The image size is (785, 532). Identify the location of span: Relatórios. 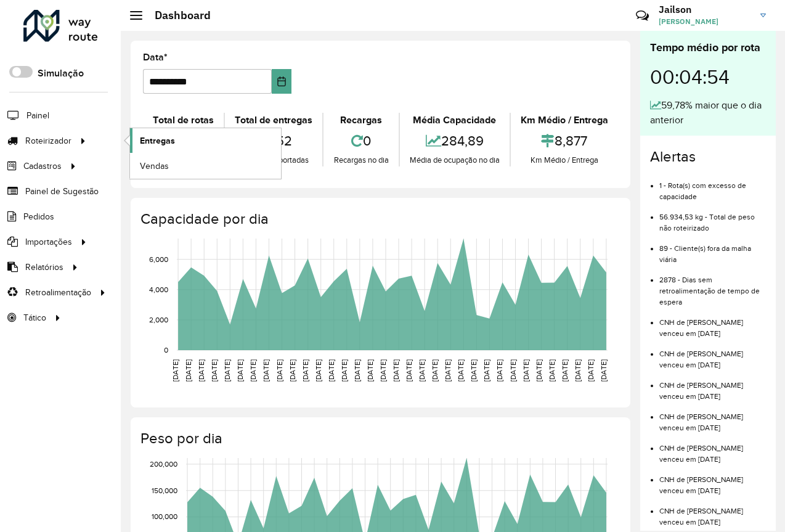
(45, 266).